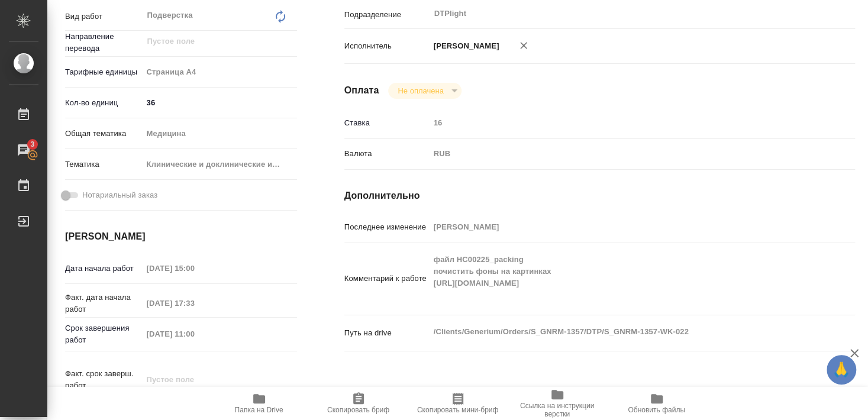  What do you see at coordinates (103, 72) in the screenshot?
I see `p: Тарифные единицы` at bounding box center [103, 72].